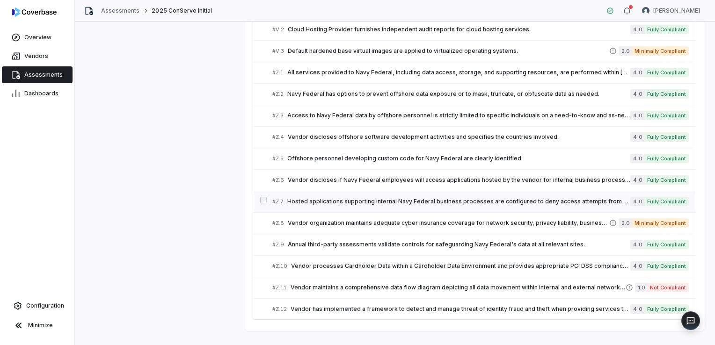  What do you see at coordinates (458, 159) in the screenshot?
I see `span: Offshore personnel developing custom code for Navy Federal are clearly identified.` at bounding box center [458, 159].